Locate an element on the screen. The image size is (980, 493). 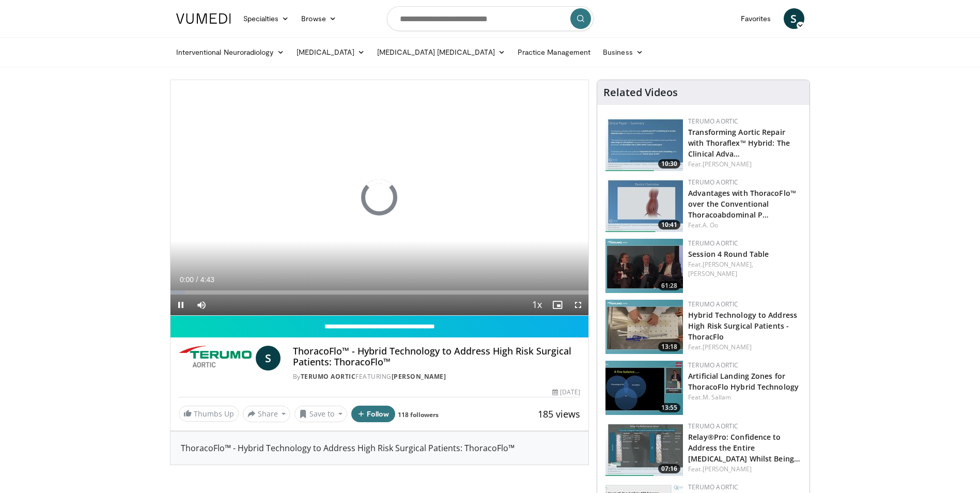
span: 185 views is located at coordinates (559, 413).